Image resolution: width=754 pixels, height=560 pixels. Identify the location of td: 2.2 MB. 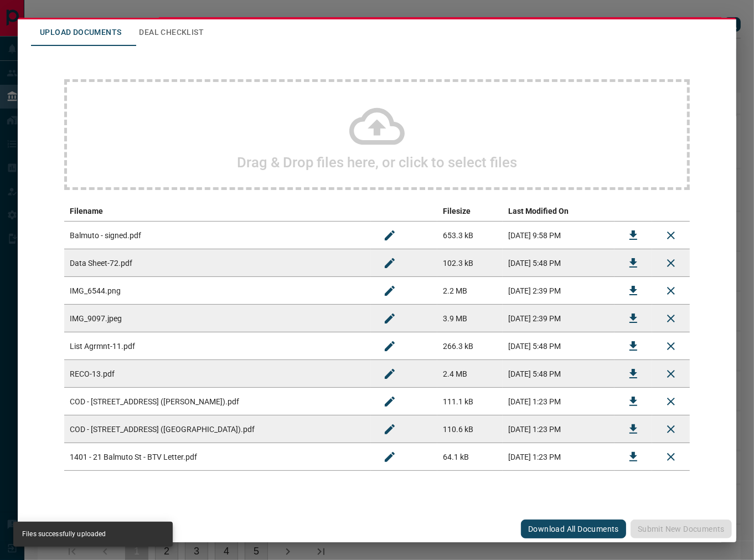
(470, 291).